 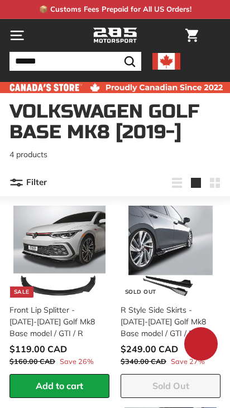 What do you see at coordinates (149, 349) in the screenshot?
I see `span: $249.00 CAD` at bounding box center [149, 349].